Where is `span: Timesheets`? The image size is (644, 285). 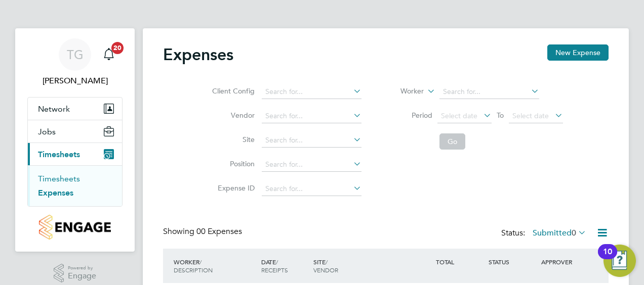 span: Timesheets is located at coordinates (59, 155).